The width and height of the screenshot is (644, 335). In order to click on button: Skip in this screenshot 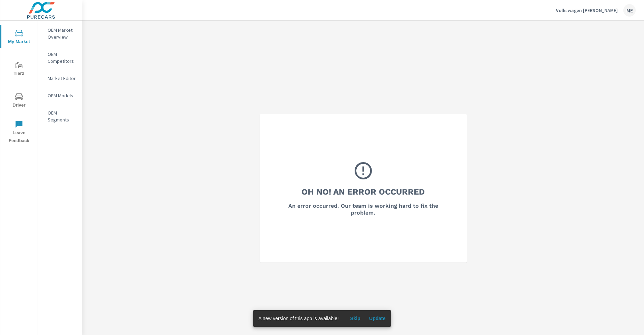, I will do `click(355, 319)`.